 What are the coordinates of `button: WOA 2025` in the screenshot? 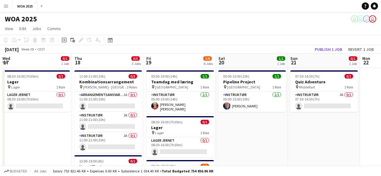 It's located at (25, 6).